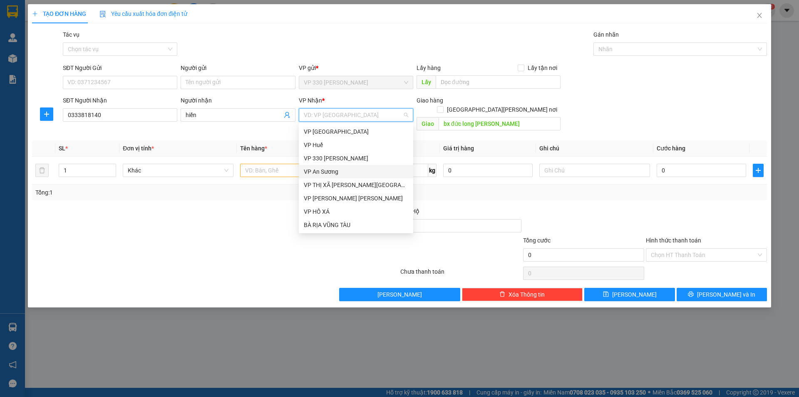 This screenshot has height=397, width=799. I want to click on span: user-add, so click(287, 115).